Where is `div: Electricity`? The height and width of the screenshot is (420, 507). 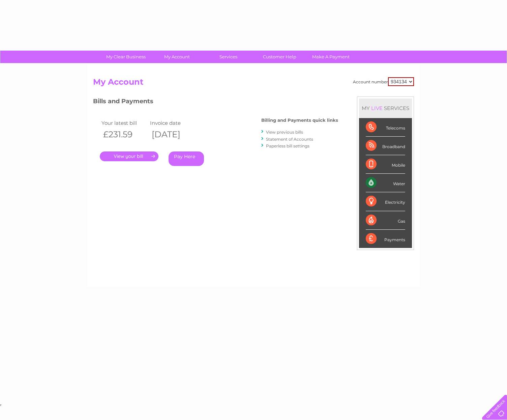 div: Electricity is located at coordinates (385, 201).